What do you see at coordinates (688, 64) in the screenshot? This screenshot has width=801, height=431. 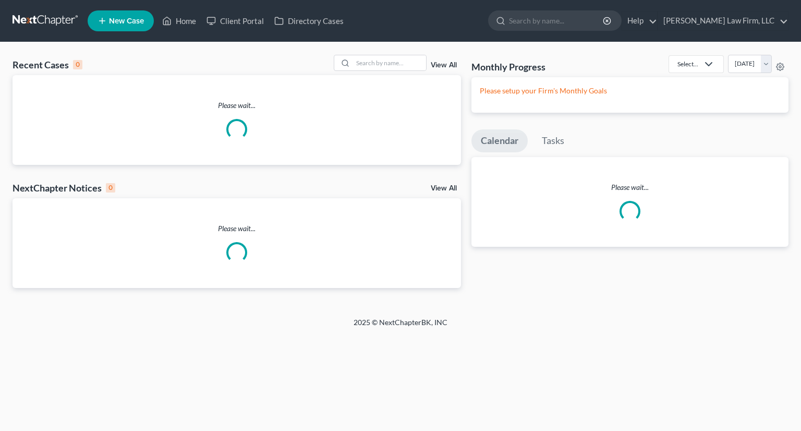 I see `div: Select...` at bounding box center [688, 64].